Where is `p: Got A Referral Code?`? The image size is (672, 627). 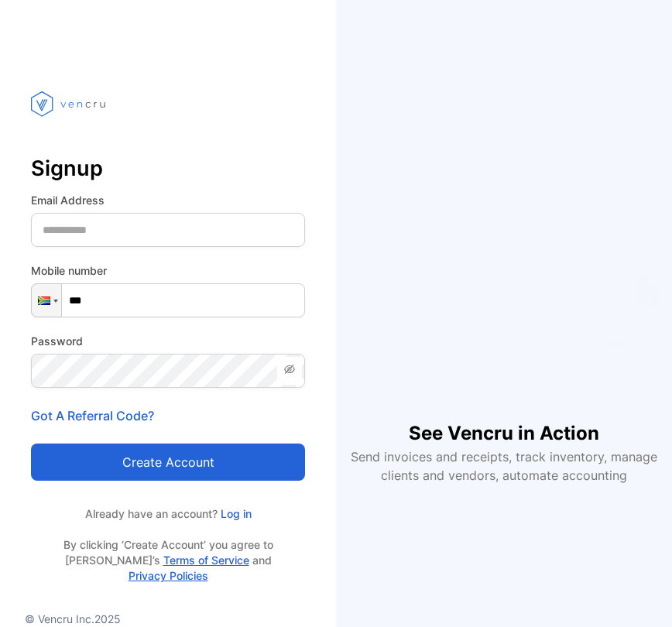 p: Got A Referral Code? is located at coordinates (168, 416).